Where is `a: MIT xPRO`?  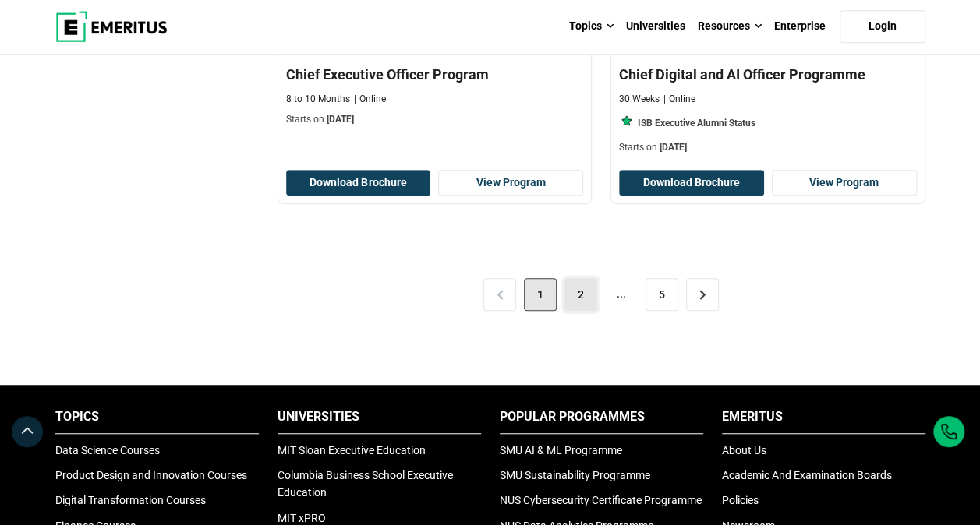 a: MIT xPRO is located at coordinates (301, 518).